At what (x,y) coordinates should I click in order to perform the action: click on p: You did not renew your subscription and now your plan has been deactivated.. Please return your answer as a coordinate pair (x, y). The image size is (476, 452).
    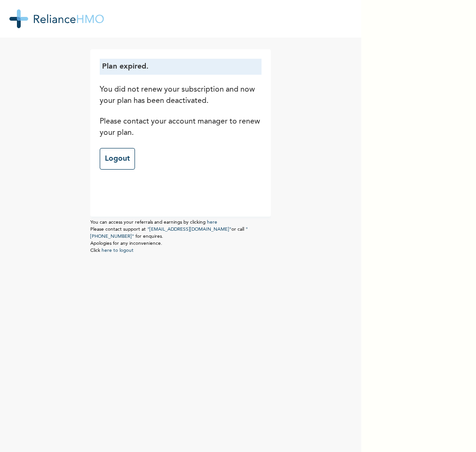
    Looking at the image, I should click on (181, 95).